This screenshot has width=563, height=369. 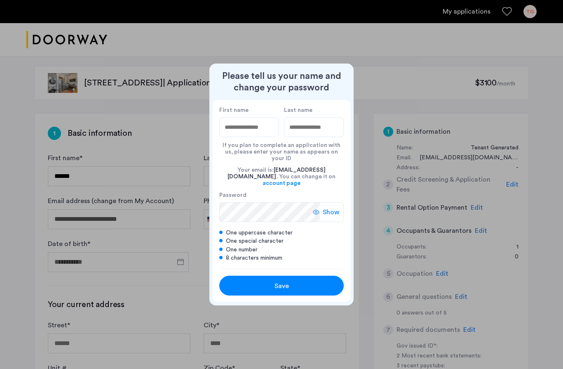 I want to click on label: Last name, so click(x=314, y=110).